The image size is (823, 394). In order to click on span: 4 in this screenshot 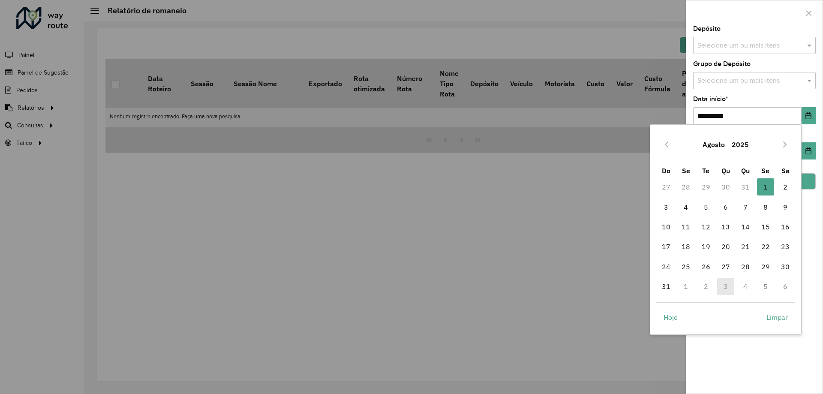, I will do `click(686, 207)`.